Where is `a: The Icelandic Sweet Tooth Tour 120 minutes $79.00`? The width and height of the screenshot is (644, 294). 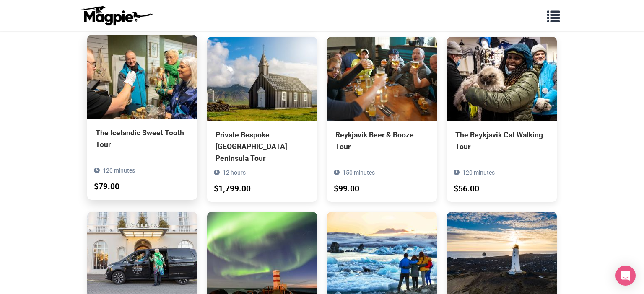
a: The Icelandic Sweet Tooth Tour 120 minutes $79.00 is located at coordinates (142, 112).